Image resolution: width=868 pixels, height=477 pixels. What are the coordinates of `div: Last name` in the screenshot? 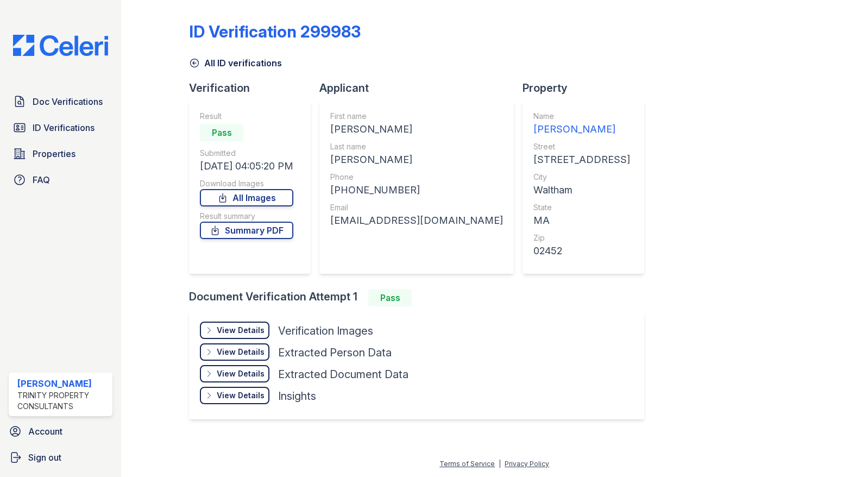 It's located at (416, 146).